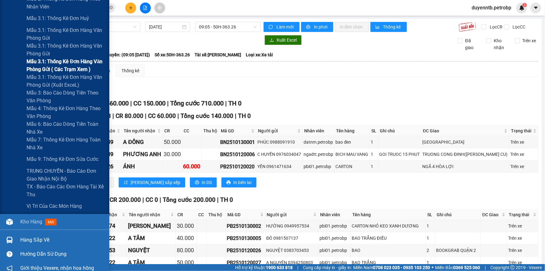 Image resolution: width=545 pixels, height=271 pixels. I want to click on span: Kho nhận, so click(501, 44).